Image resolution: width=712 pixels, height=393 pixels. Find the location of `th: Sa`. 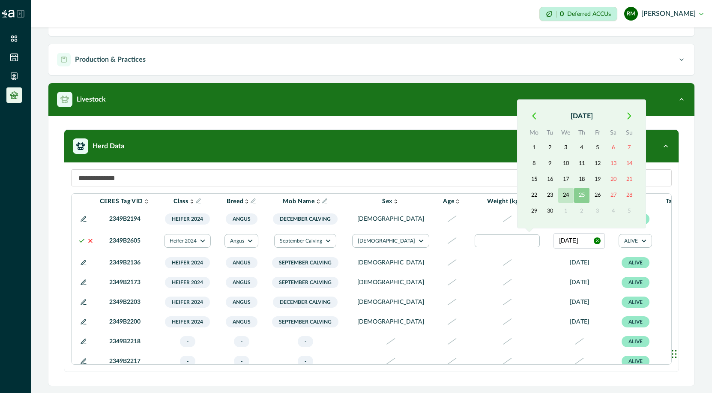

th: Sa is located at coordinates (613, 134).